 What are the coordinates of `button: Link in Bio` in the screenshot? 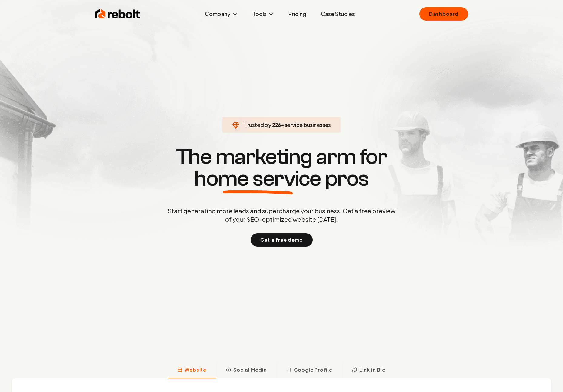 It's located at (369, 371).